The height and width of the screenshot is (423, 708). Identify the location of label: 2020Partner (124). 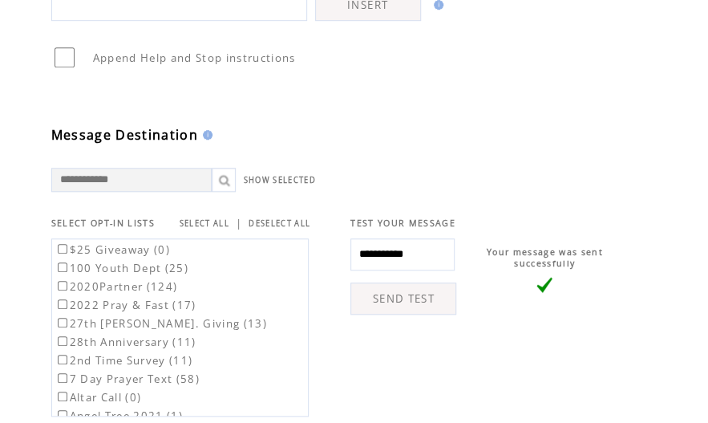
(116, 286).